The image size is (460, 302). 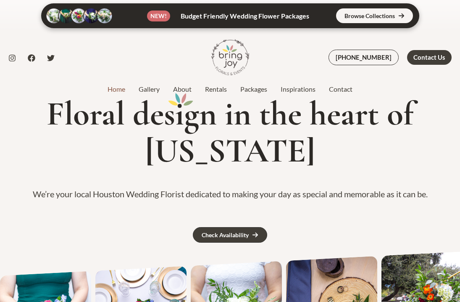 I want to click on div: Check Availability, so click(x=225, y=235).